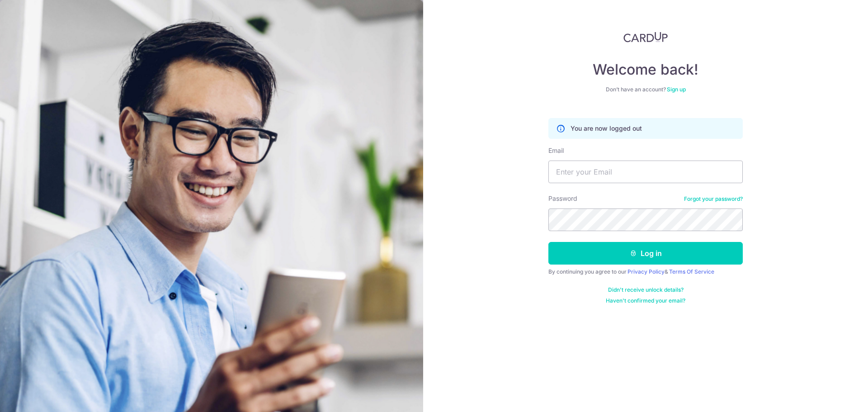  I want to click on div: By continuing you agree to our &, so click(645, 272).